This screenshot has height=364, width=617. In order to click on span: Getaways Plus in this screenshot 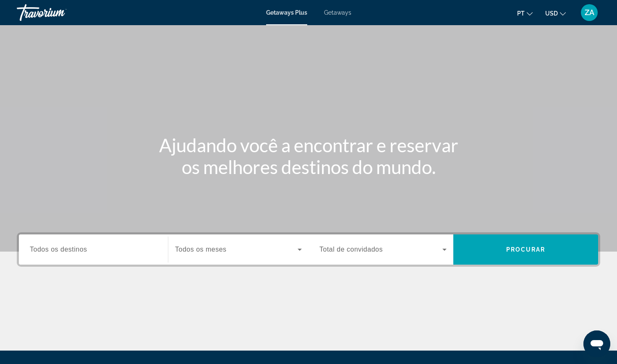, I will do `click(287, 13)`.